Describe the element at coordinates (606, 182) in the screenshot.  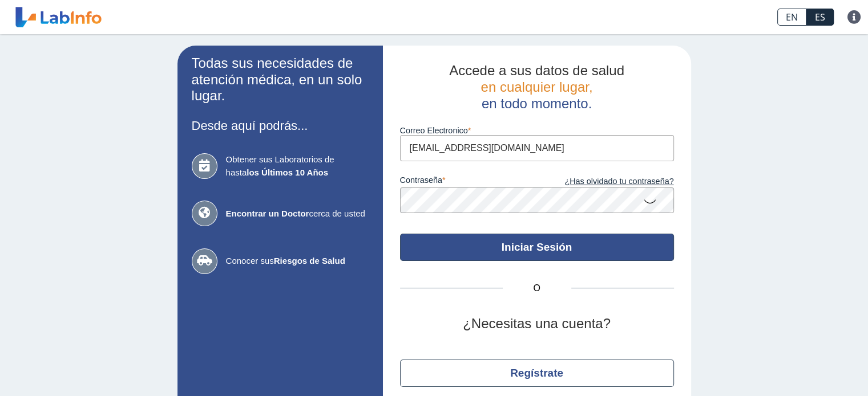
I see `a: ¿Has olvidado tu contraseña?` at that location.